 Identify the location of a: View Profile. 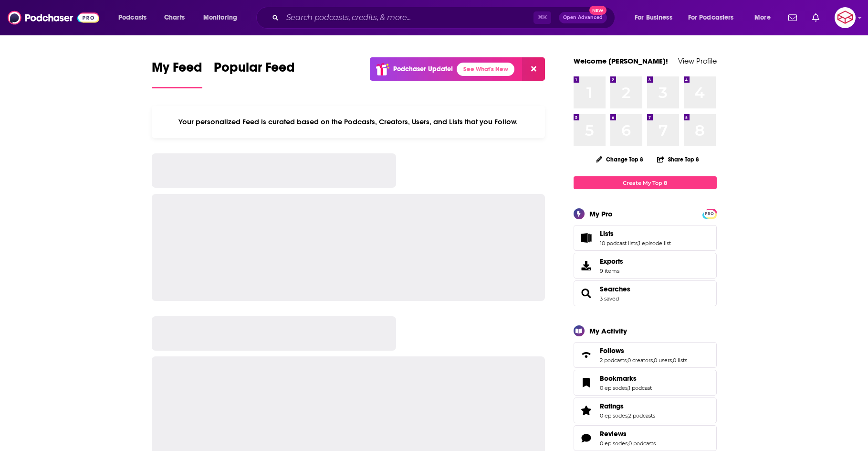
(697, 61).